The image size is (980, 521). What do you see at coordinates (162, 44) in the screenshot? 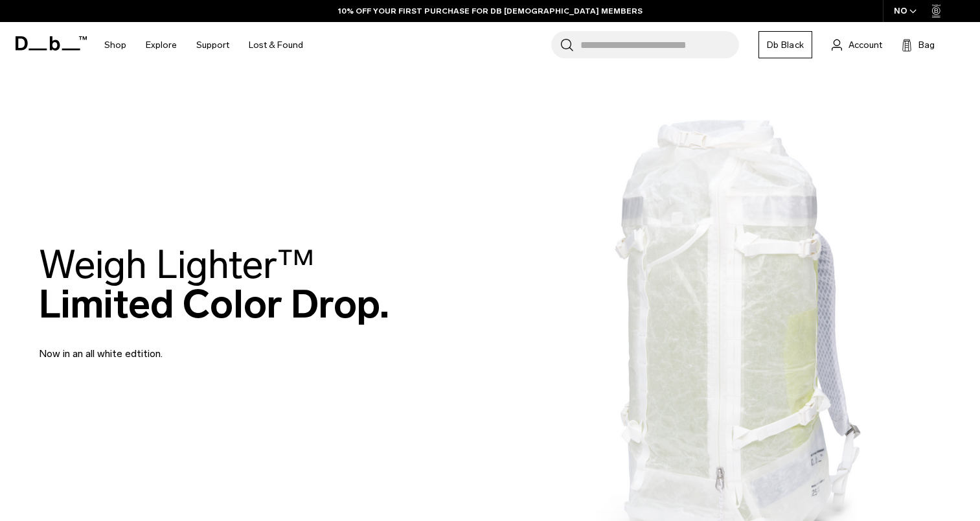
I see `a: Explore` at bounding box center [162, 44].